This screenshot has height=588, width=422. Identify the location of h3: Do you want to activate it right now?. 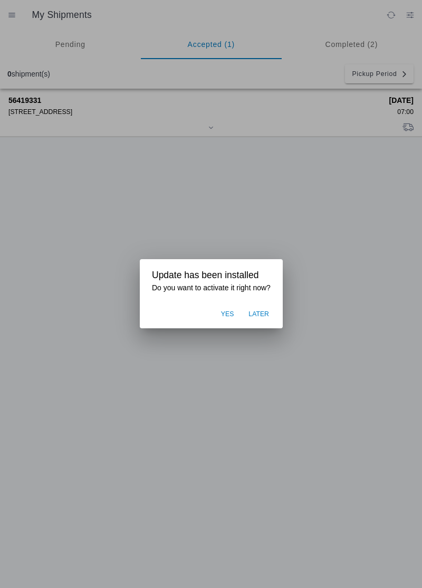
(211, 288).